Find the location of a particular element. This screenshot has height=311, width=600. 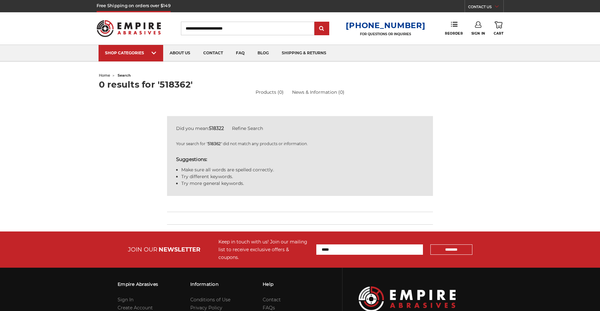

span: search is located at coordinates (124, 75).